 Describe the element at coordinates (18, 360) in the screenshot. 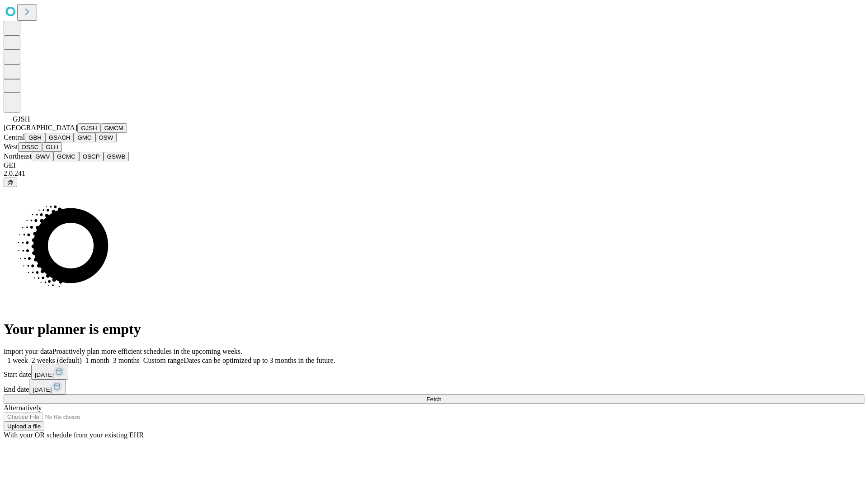

I see `span: 1 week` at that location.